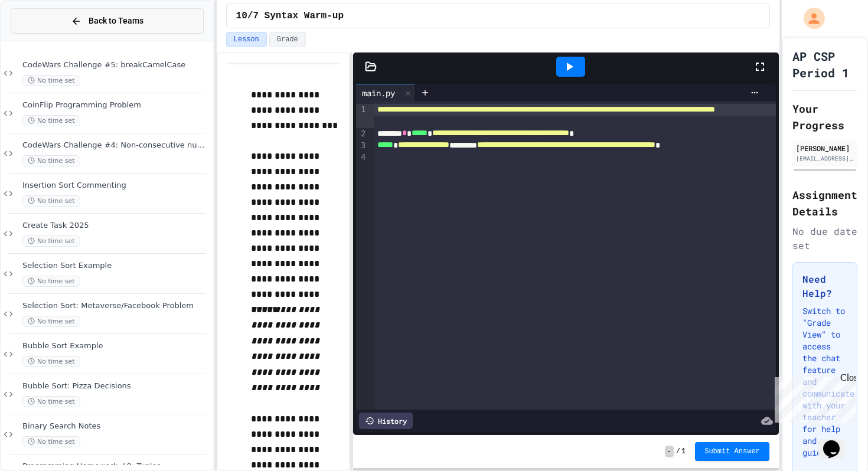 This screenshot has width=868, height=471. Describe the element at coordinates (246, 40) in the screenshot. I see `button: Lesson` at that location.